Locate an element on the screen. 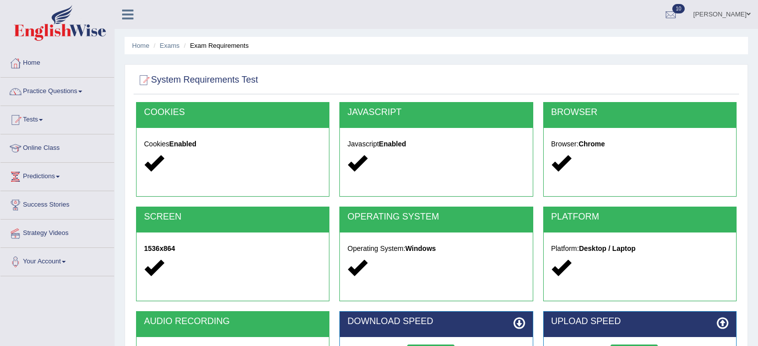  a: Your Account is located at coordinates (57, 261).